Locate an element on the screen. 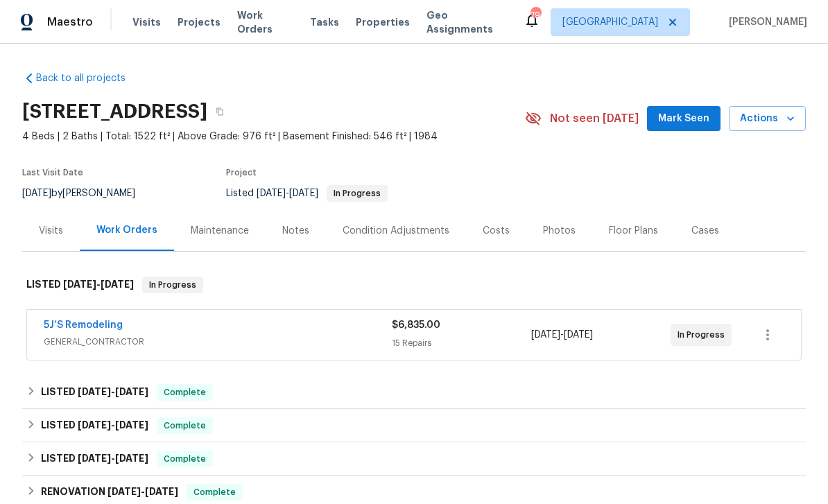 Image resolution: width=828 pixels, height=504 pixels. div: Visits is located at coordinates (50, 231).